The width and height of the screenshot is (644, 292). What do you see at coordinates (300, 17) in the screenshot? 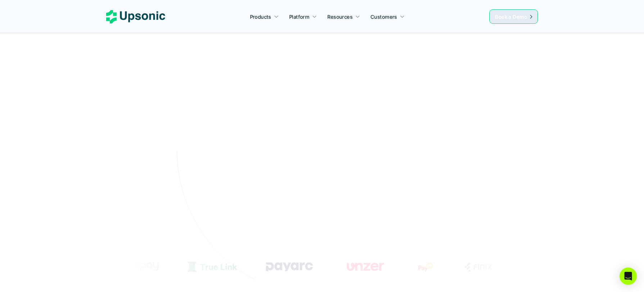
I see `p: Platform` at bounding box center [300, 17].